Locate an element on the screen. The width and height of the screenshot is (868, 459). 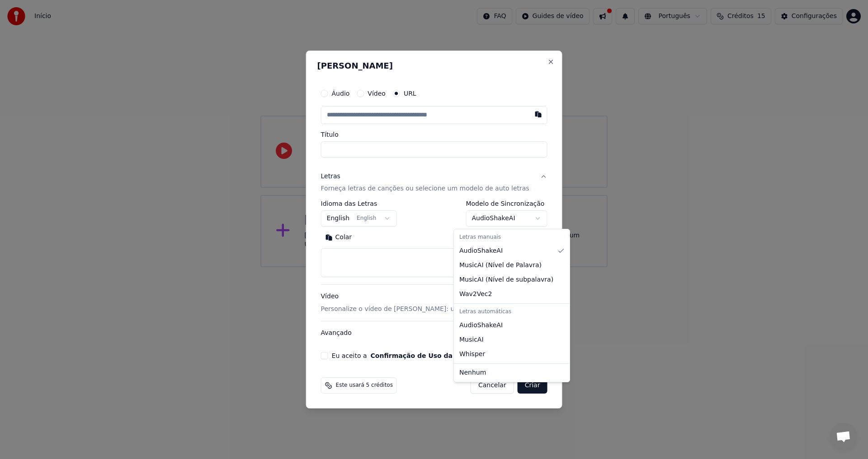
span: MusicAI ( Nível de subpalavra ) is located at coordinates (506, 280).